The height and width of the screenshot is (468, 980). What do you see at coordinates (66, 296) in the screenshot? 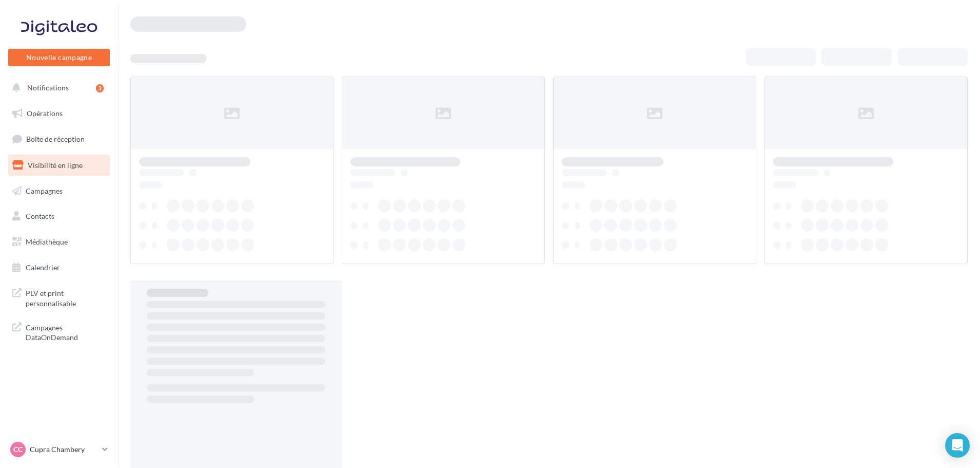
I see `span: PLV et print personnalisable` at bounding box center [66, 296].